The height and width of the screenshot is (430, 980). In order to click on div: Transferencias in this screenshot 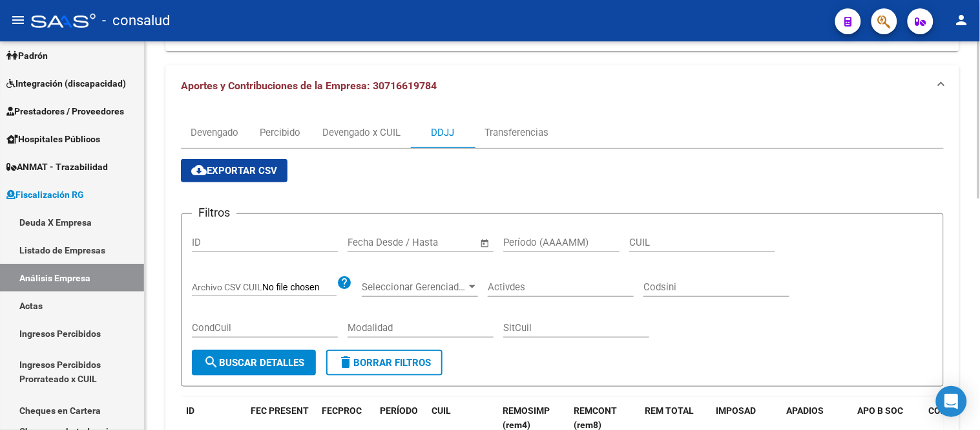, I will do `click(516, 133)`.